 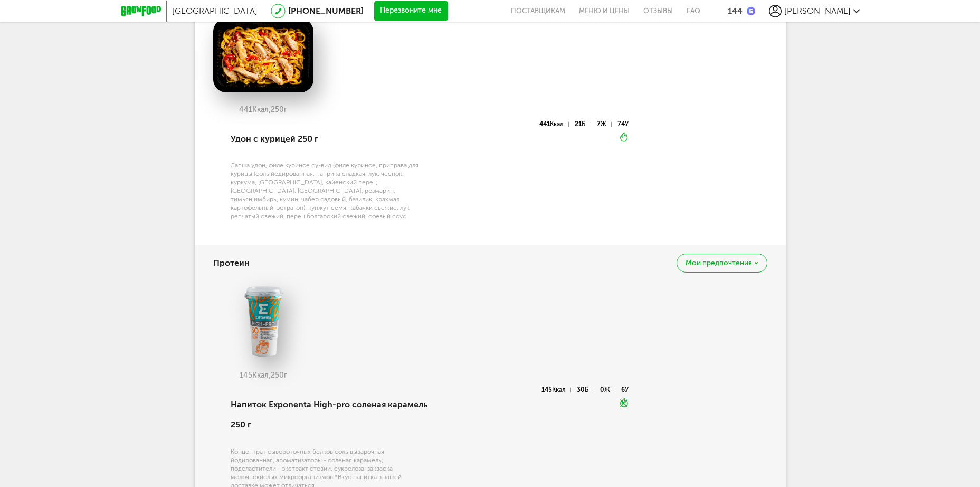 What do you see at coordinates (554, 124) in the screenshot?
I see `div: 441` at bounding box center [554, 124].